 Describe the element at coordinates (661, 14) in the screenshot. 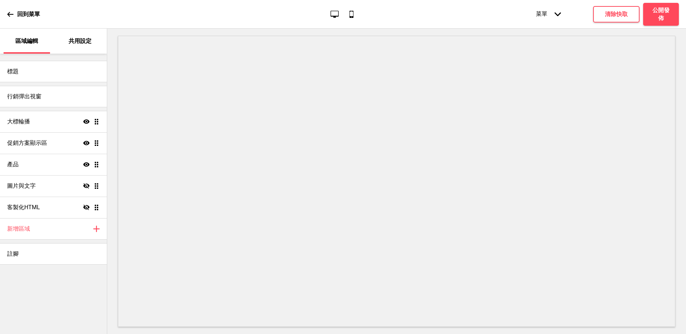

I see `h4: 公開發佈` at that location.